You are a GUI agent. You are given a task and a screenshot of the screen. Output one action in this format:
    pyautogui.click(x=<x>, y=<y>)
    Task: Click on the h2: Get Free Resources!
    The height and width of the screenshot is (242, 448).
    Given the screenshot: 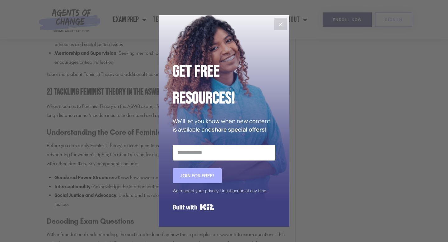 What is the action you would take?
    pyautogui.click(x=224, y=85)
    